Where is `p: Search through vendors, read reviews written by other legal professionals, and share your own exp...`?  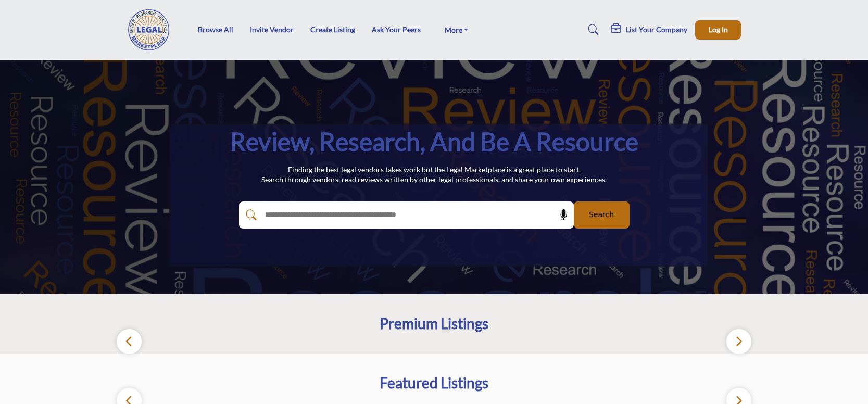
p: Search through vendors, read reviews written by other legal professionals, and share your own exp... is located at coordinates (434, 179).